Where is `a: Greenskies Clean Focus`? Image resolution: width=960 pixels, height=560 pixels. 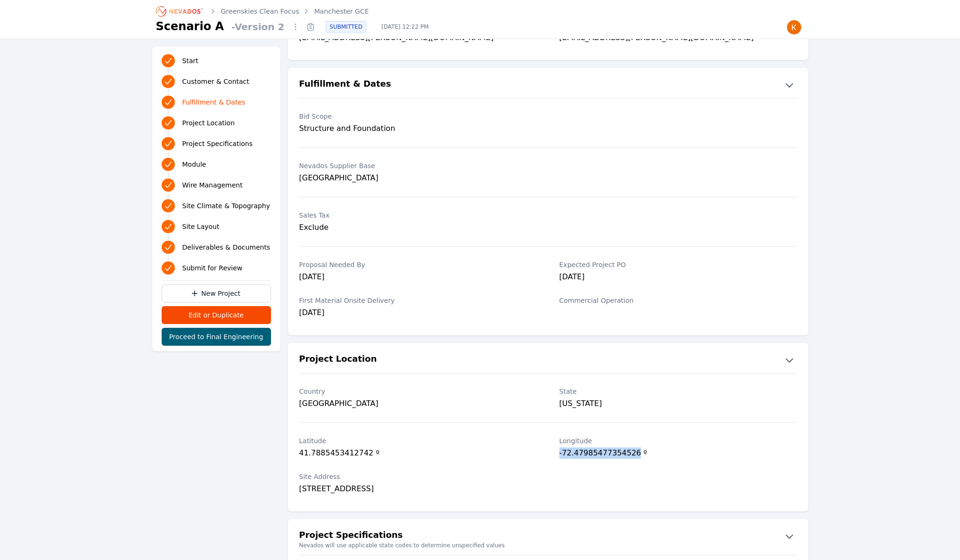 a: Greenskies Clean Focus is located at coordinates (260, 11).